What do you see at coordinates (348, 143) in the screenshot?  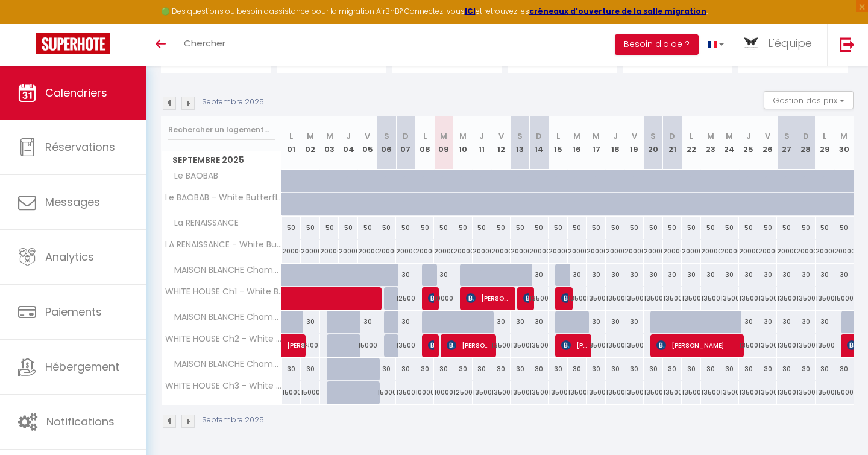 I see `th: 04` at bounding box center [348, 143].